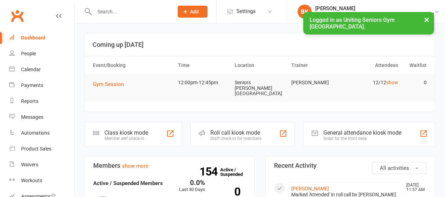  Describe the element at coordinates (192, 12) in the screenshot. I see `button: Add` at that location.